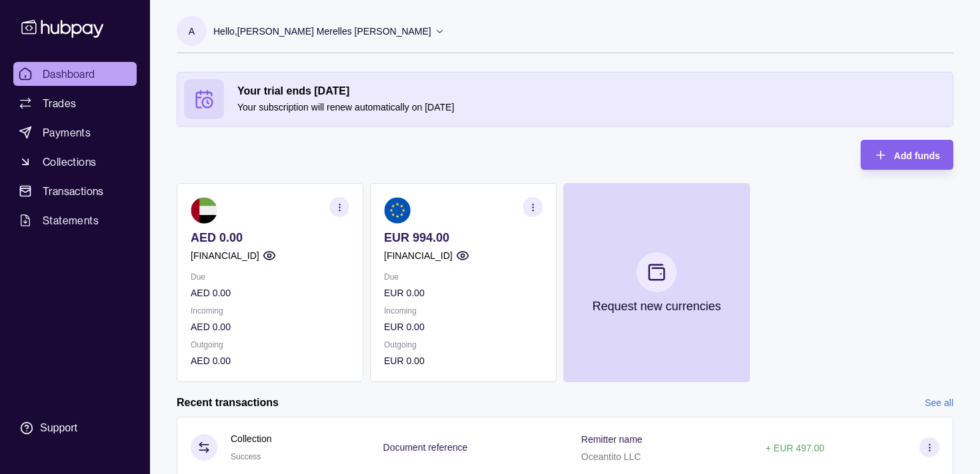  I want to click on button: Request new currencies, so click(657, 283).